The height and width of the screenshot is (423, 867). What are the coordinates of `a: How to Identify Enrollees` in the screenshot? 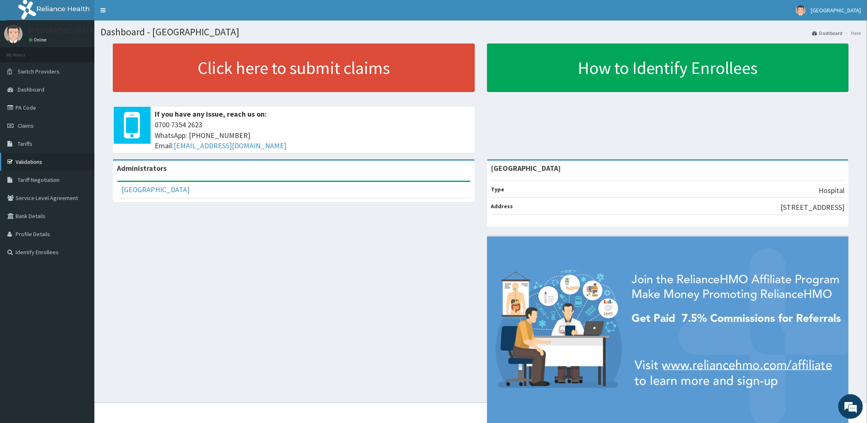 It's located at (668, 68).